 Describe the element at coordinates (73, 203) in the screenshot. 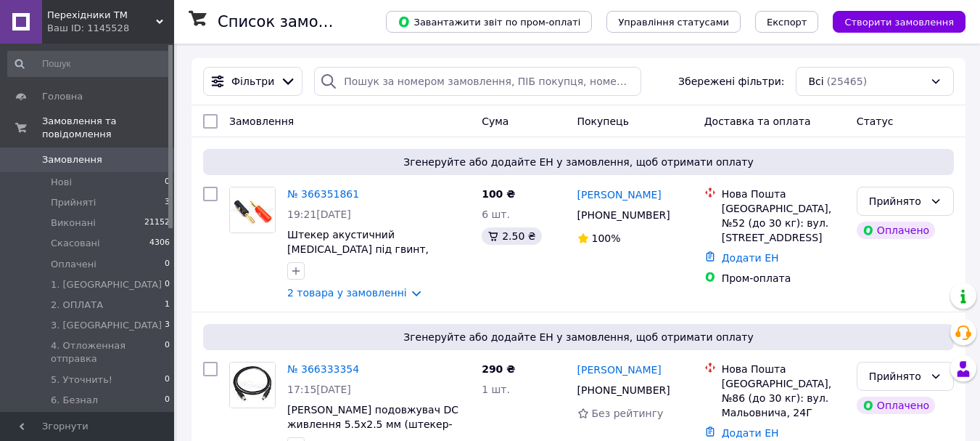

I see `span: Прийняті` at that location.